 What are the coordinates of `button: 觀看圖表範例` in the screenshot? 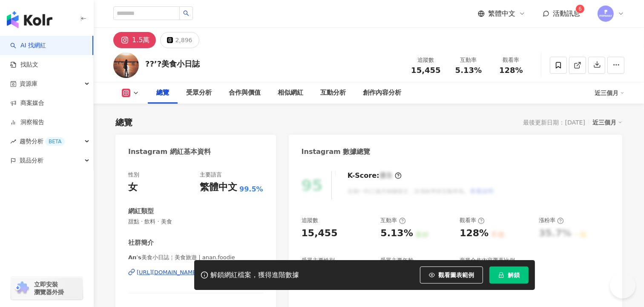 It's located at (451, 275).